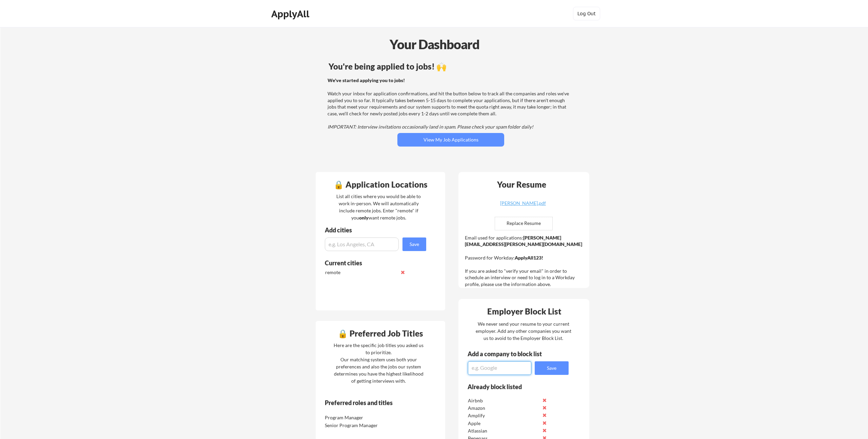  Describe the element at coordinates (510, 354) in the screenshot. I see `div: Add a company to block list` at that location.